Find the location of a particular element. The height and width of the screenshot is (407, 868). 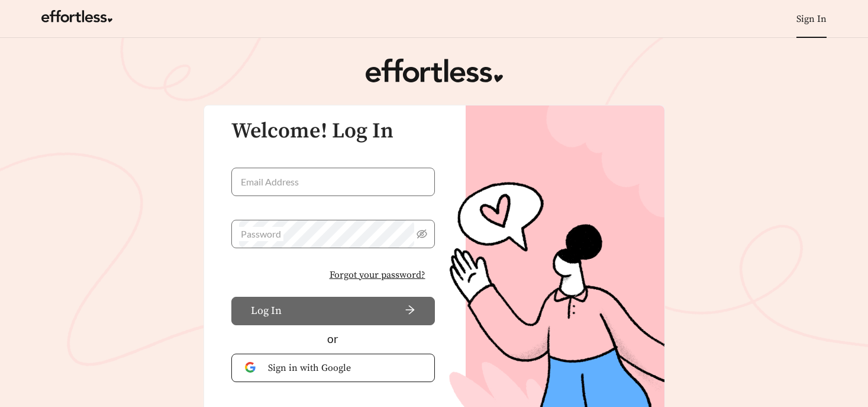

span: Forgot your password? is located at coordinates (377, 275).